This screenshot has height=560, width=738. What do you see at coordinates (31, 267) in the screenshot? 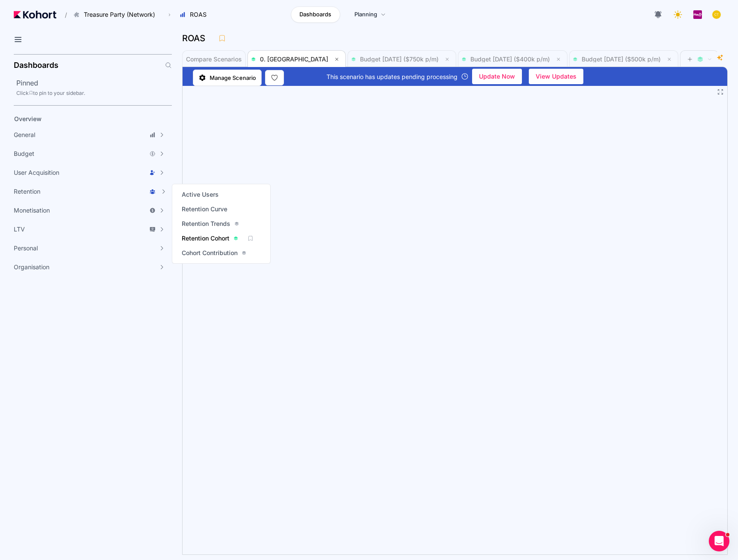
I see `span: Organisation` at bounding box center [31, 267].